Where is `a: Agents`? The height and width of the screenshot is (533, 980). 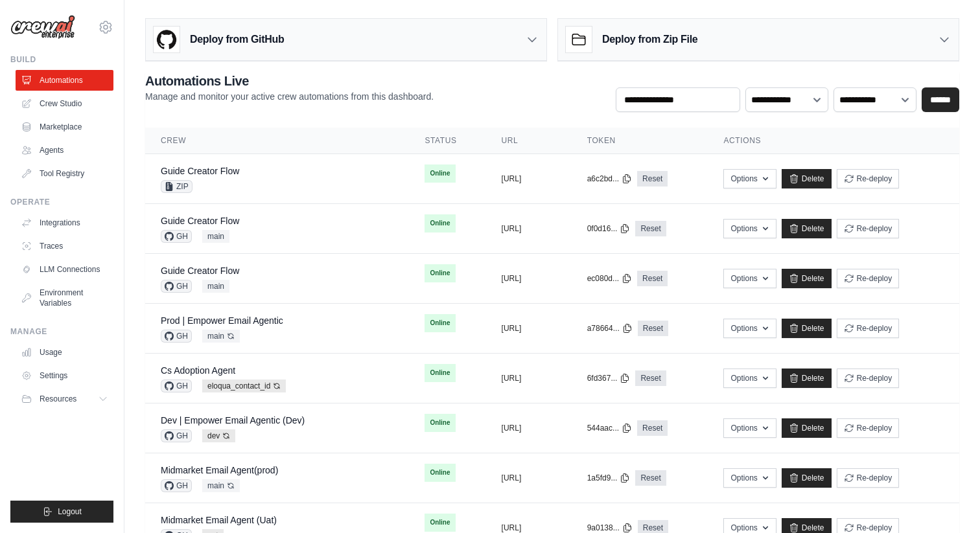 a: Agents is located at coordinates (64, 150).